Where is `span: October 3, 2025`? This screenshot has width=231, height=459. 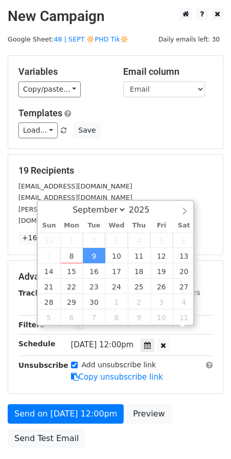 span: October 3, 2025 is located at coordinates (162, 302).